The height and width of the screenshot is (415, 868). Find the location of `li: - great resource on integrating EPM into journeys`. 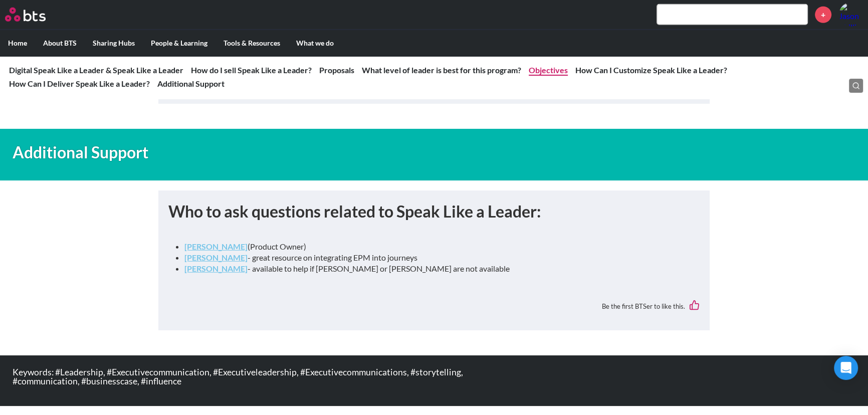

li: - great resource on integrating EPM into journeys is located at coordinates (438, 258).